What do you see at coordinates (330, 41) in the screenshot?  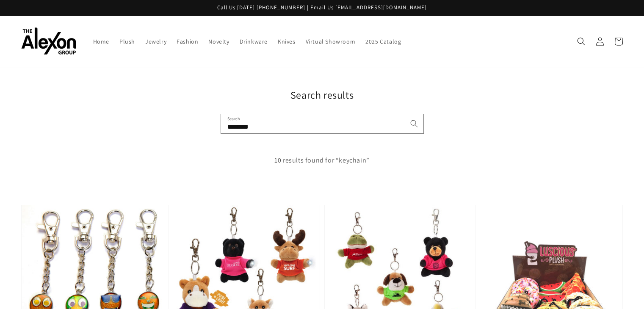 I see `span: Virtual Showroom` at bounding box center [330, 41].